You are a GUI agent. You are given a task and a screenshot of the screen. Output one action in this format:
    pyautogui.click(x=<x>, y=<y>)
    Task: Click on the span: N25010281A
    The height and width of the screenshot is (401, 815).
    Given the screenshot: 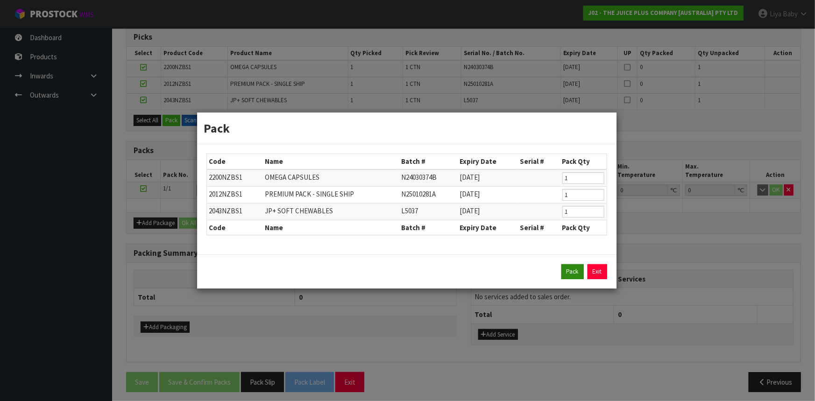 What is the action you would take?
    pyautogui.click(x=418, y=194)
    